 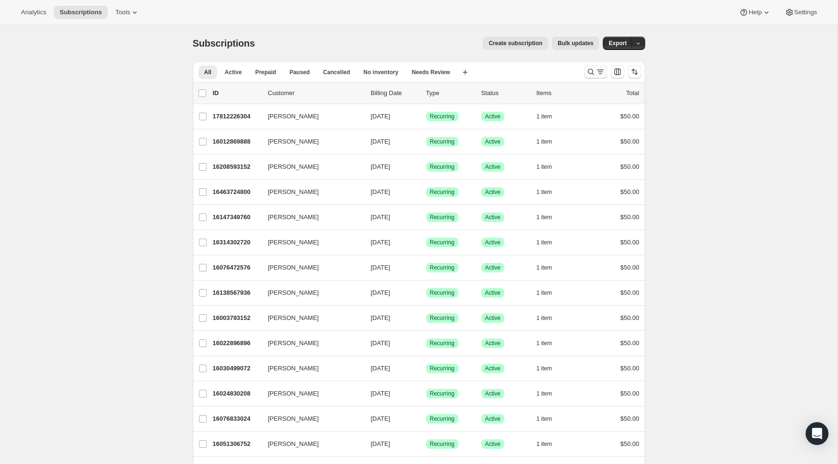 What do you see at coordinates (617, 43) in the screenshot?
I see `button: Export` at bounding box center [617, 43].